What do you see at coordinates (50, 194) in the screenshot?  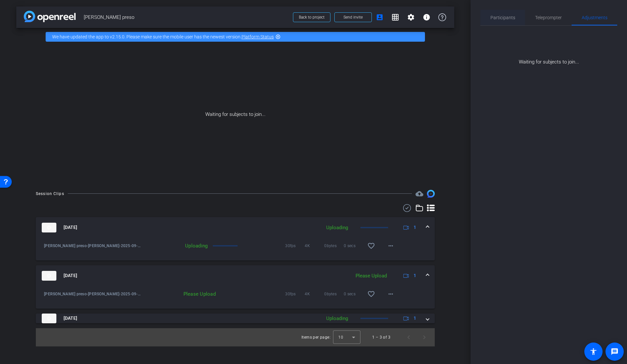 I see `div: Session Clips` at bounding box center [50, 194].